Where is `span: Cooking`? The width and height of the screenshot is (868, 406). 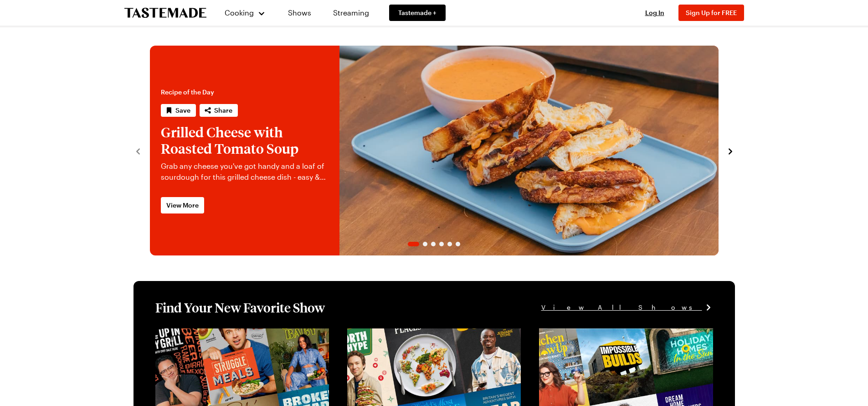 span: Cooking is located at coordinates (239, 13).